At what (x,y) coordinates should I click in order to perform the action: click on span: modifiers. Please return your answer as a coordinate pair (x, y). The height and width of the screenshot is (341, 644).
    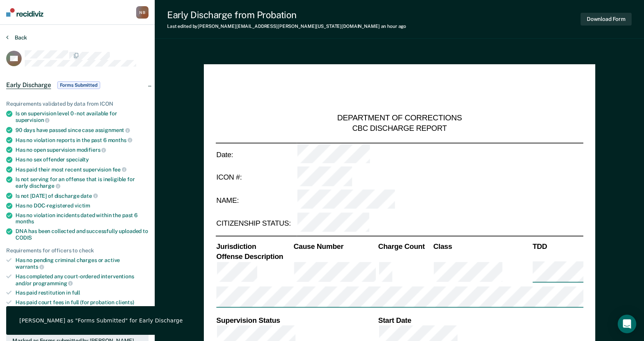
    Looking at the image, I should click on (92, 149).